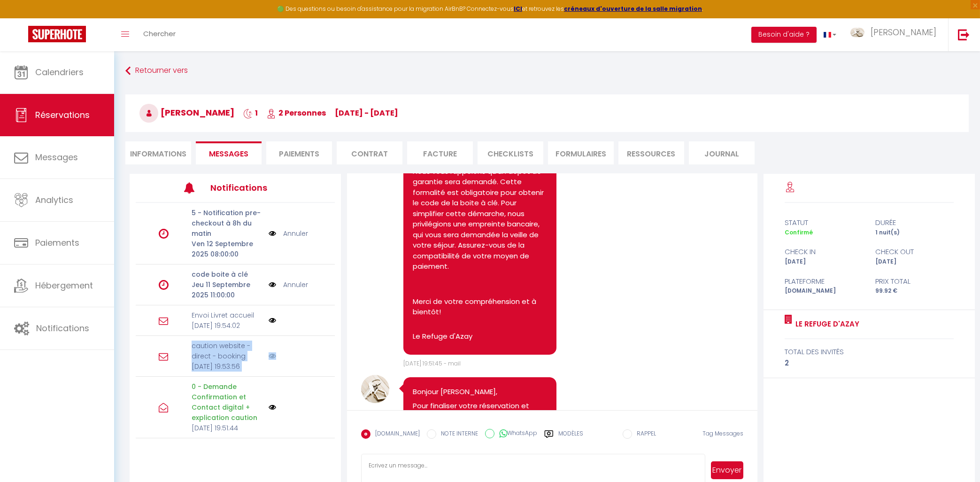  What do you see at coordinates (510, 153) in the screenshot?
I see `li: CHECKLISTS` at bounding box center [510, 153].